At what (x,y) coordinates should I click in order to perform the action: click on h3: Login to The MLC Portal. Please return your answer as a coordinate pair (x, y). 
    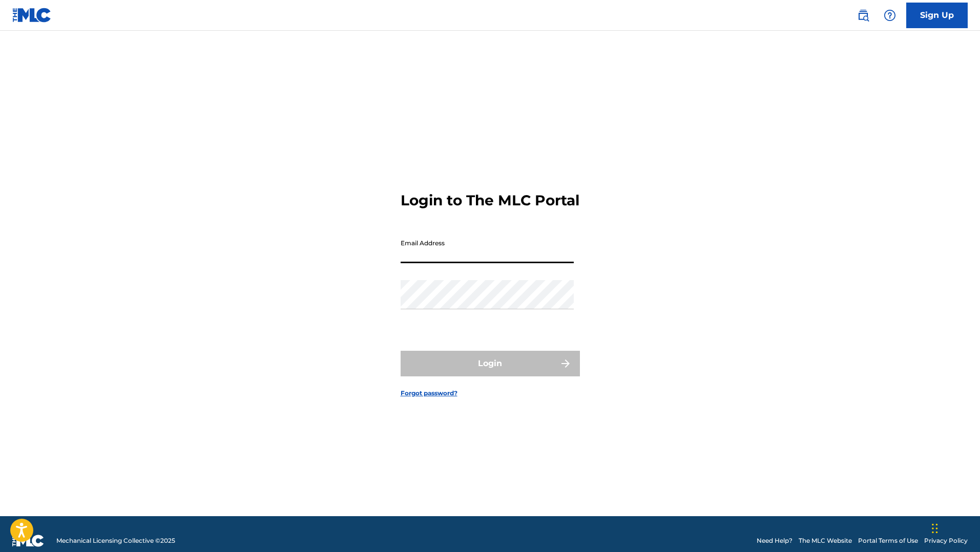
    Looking at the image, I should click on (490, 201).